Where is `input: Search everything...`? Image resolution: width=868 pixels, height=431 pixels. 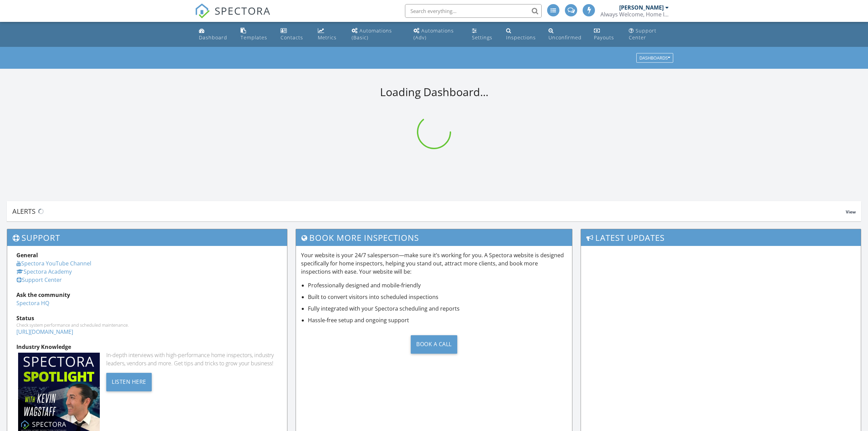 input: Search everything... is located at coordinates (473, 11).